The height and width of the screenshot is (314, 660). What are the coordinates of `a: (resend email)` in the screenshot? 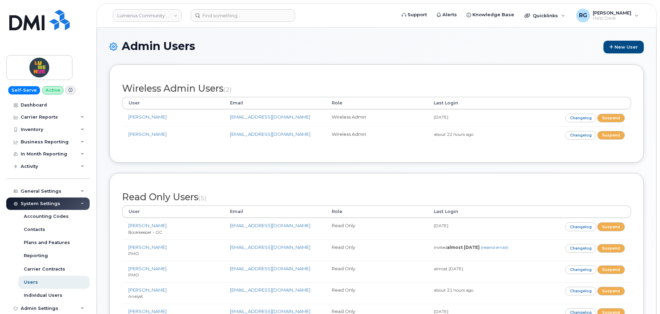 It's located at (494, 247).